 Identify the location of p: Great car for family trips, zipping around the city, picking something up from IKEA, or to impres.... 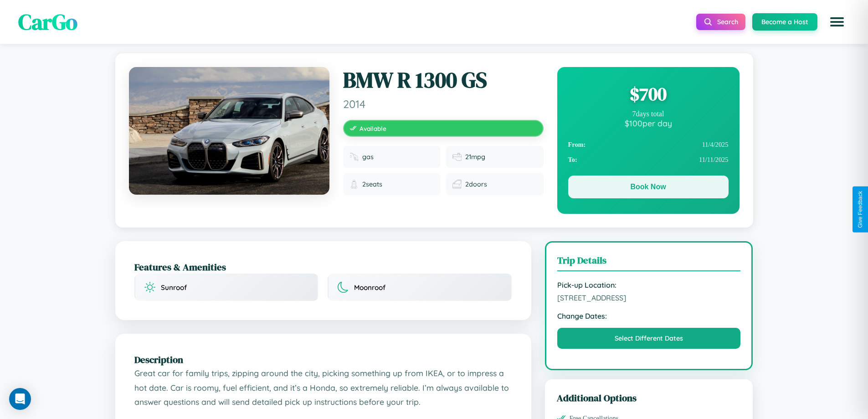
(323, 388).